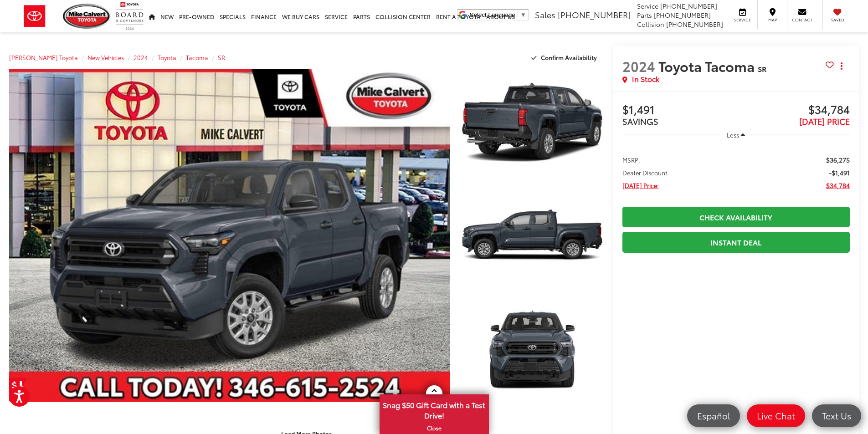 Image resolution: width=868 pixels, height=434 pixels. Describe the element at coordinates (434, 408) in the screenshot. I see `span: Snag $50 Gift Card with a Test Drive!` at that location.